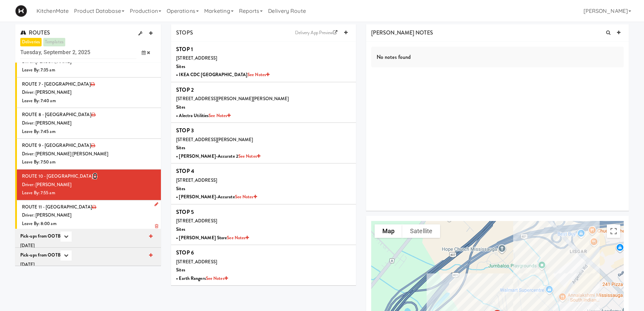 Image resolution: width=644 pixels, height=311 pixels. What do you see at coordinates (35, 33) in the screenshot?
I see `span: ROUTES` at bounding box center [35, 33].